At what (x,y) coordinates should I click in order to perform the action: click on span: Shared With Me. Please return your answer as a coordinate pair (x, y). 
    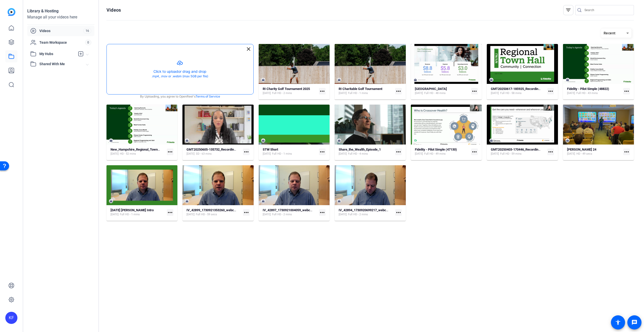
    Looking at the image, I should click on (63, 64).